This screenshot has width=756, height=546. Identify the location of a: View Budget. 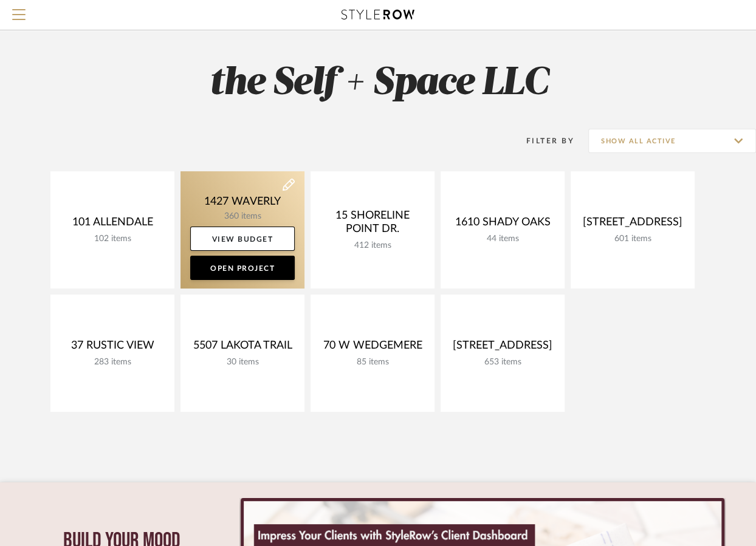
(243, 239).